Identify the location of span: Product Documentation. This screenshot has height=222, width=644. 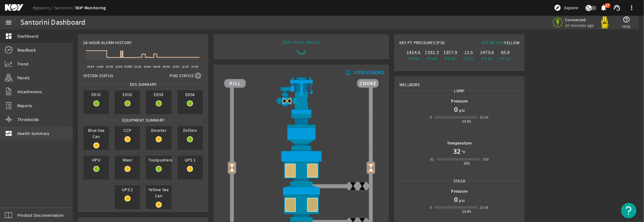
(41, 216).